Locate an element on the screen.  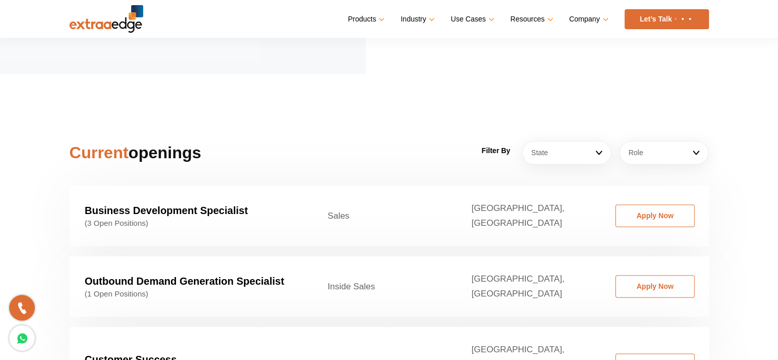
span: (3 Open Positions) is located at coordinates (191, 223).